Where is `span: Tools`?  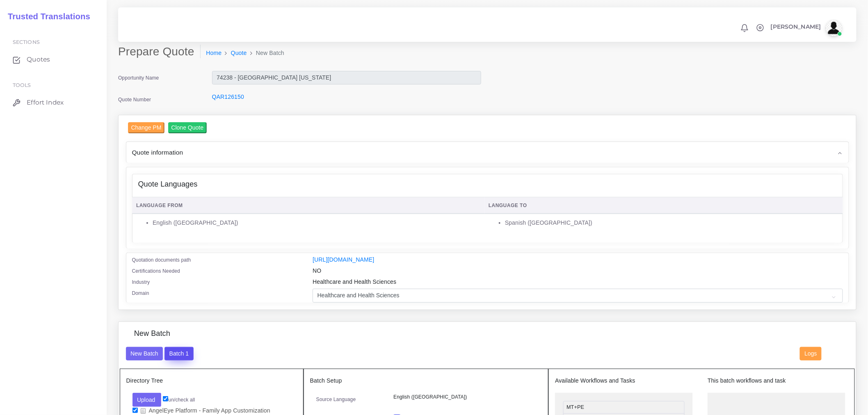
span: Tools is located at coordinates (22, 85).